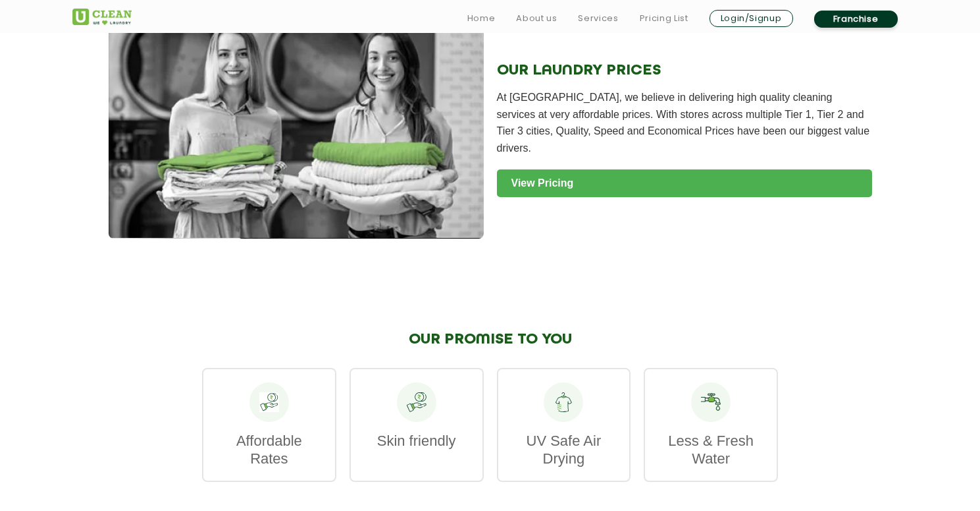  What do you see at coordinates (664, 18) in the screenshot?
I see `a: Pricing List` at bounding box center [664, 18].